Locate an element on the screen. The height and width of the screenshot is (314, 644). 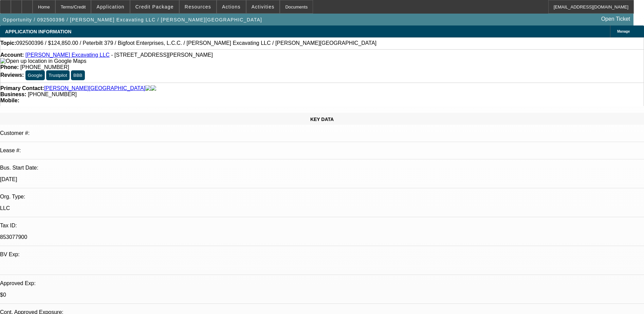
strong: Account: is located at coordinates (12, 54).